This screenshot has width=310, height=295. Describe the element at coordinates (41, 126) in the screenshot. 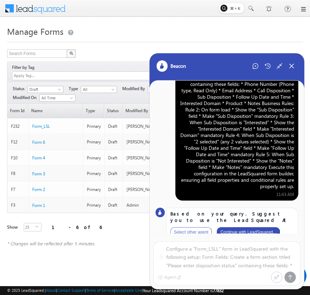

I see `span: Form_LSL` at that location.